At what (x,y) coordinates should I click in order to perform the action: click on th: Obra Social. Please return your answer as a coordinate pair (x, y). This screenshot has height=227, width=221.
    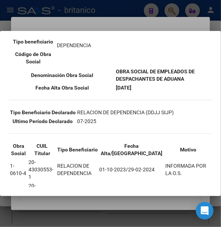
    Looking at the image, I should click on (18, 150).